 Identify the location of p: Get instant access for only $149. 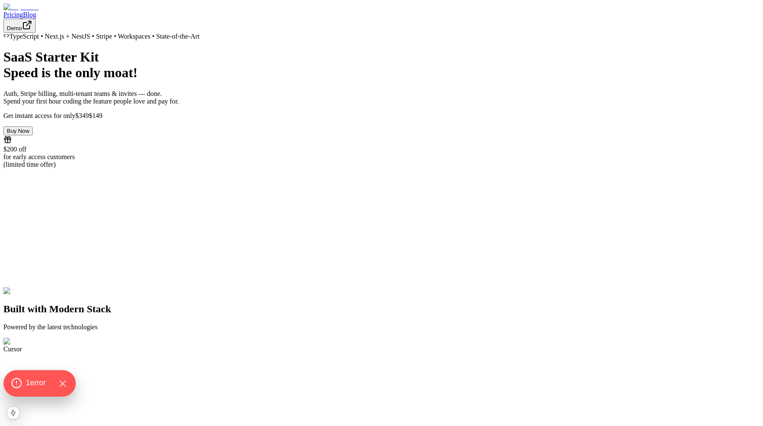
(382, 116).